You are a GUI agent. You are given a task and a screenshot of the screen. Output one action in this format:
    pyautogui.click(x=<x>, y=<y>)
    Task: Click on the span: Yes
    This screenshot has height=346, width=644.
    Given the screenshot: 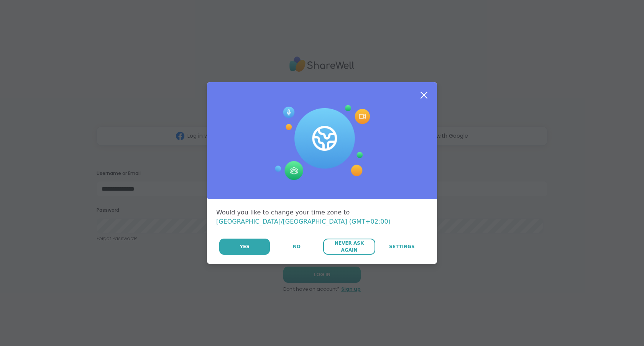 What is the action you would take?
    pyautogui.click(x=244, y=246)
    